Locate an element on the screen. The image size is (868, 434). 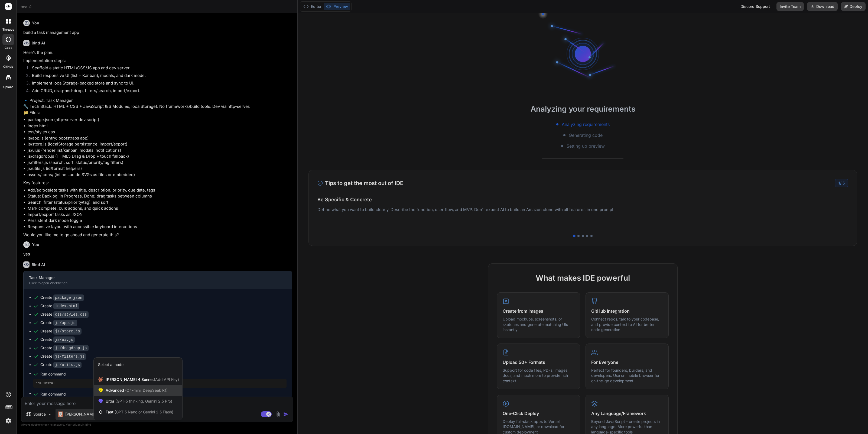
label: threads is located at coordinates (8, 30).